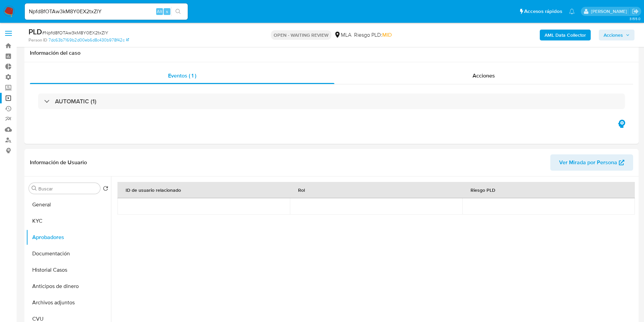  Describe the element at coordinates (69, 254) in the screenshot. I see `button: Documentación` at that location.